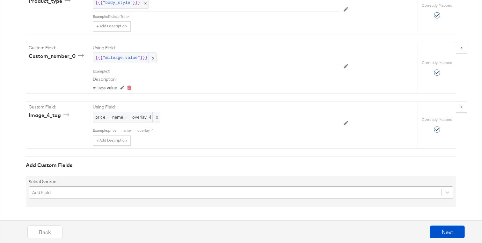 This screenshot has width=482, height=243. What do you see at coordinates (43, 182) in the screenshot?
I see `label: Select Source:` at bounding box center [43, 182].